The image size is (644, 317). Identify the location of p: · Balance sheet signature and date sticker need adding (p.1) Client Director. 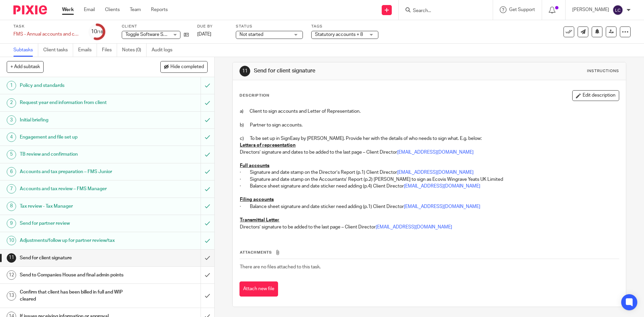
(429, 207).